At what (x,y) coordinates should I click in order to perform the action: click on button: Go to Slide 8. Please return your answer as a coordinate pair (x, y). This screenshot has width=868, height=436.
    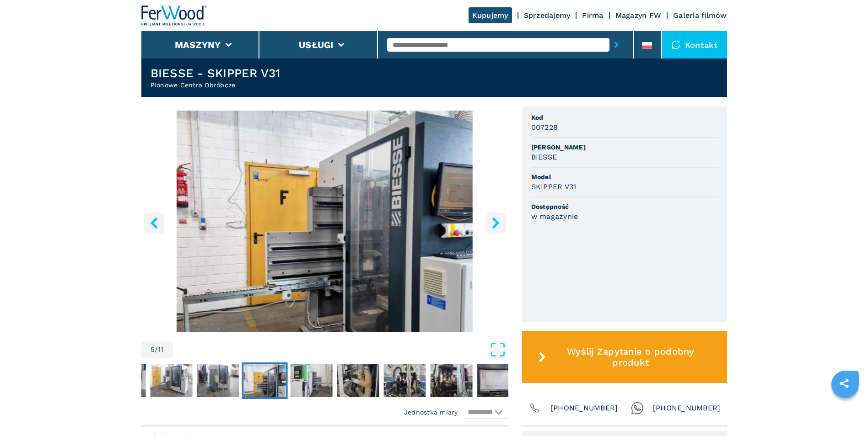
    Looking at the image, I should click on (405, 381).